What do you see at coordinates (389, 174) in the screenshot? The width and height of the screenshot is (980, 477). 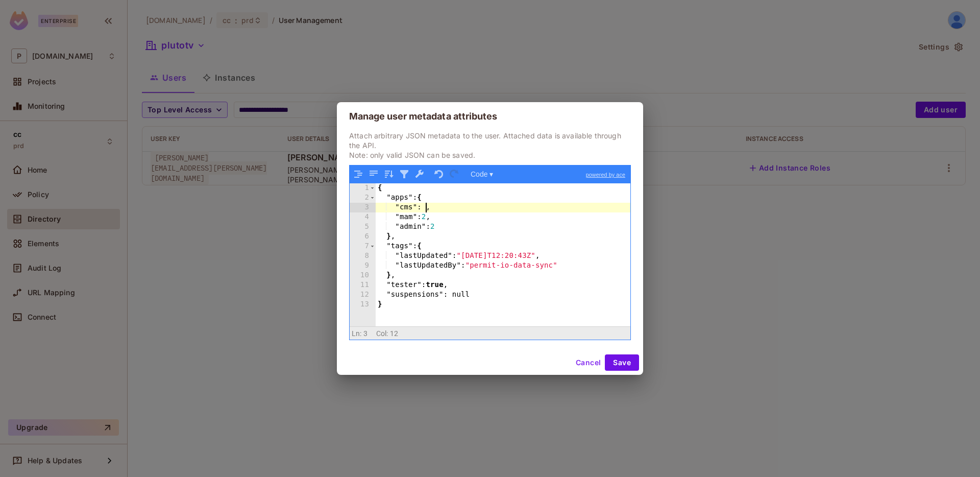 I see `button: Sort contents` at bounding box center [389, 174].